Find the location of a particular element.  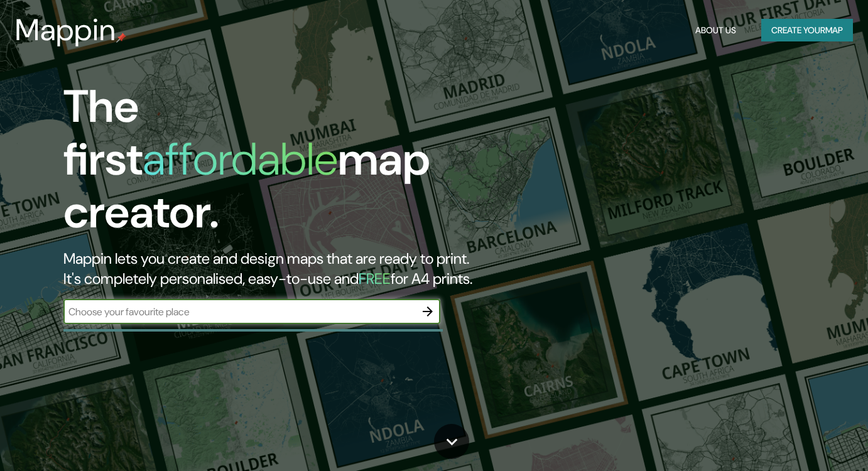

img: mappin-pin is located at coordinates (121, 38).